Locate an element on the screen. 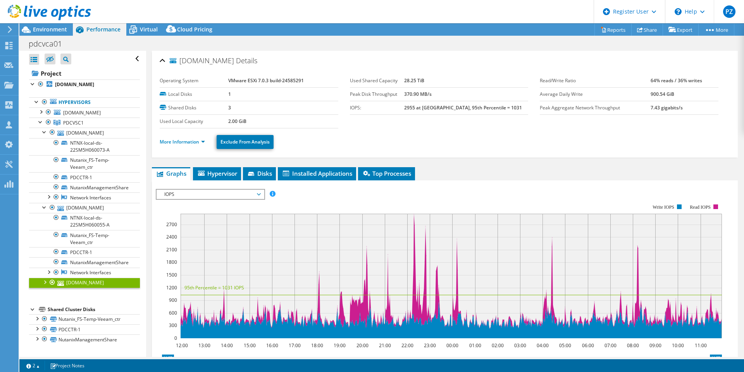 This screenshot has height=372, width=744. a: Reports is located at coordinates (613, 29).